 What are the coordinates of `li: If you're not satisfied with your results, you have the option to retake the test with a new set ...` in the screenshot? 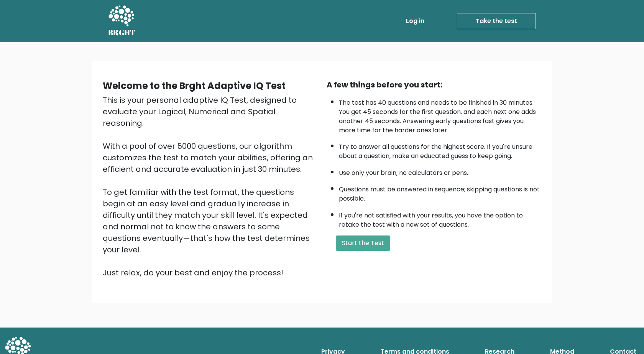 It's located at (440, 218).